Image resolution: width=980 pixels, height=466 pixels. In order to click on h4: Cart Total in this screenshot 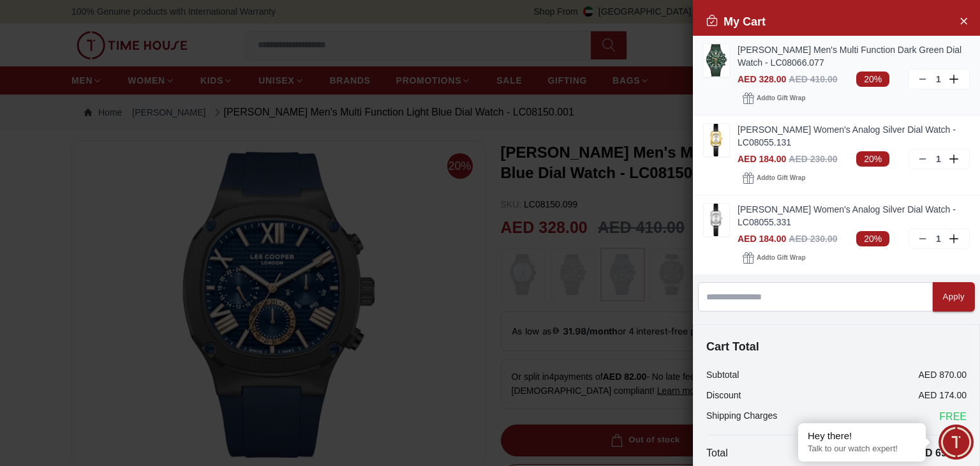, I will do `click(837, 347)`.